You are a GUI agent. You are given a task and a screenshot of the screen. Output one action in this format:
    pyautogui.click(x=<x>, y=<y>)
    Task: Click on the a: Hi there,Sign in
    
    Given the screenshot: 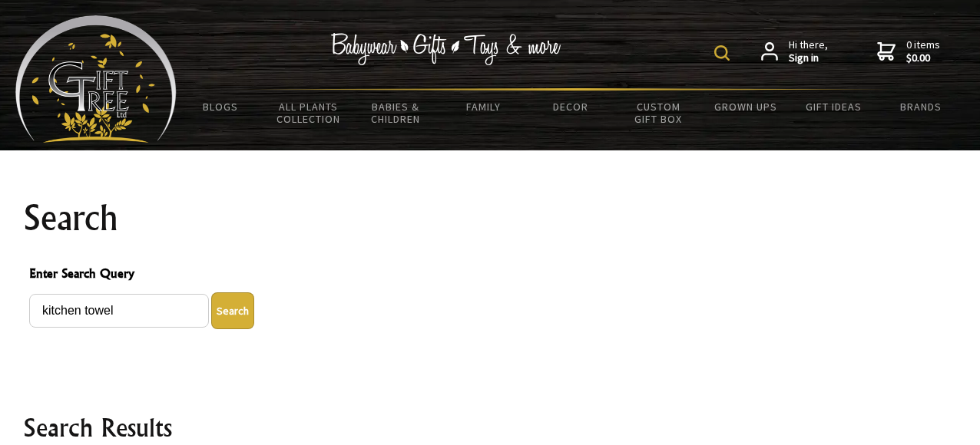 What is the action you would take?
    pyautogui.click(x=794, y=51)
    